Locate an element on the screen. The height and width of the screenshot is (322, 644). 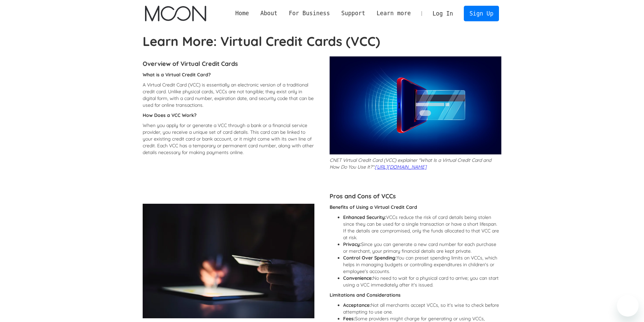
li: VCCs reduce the risk of card details being stolen since they can be used for a single transaction... is located at coordinates (422, 227).